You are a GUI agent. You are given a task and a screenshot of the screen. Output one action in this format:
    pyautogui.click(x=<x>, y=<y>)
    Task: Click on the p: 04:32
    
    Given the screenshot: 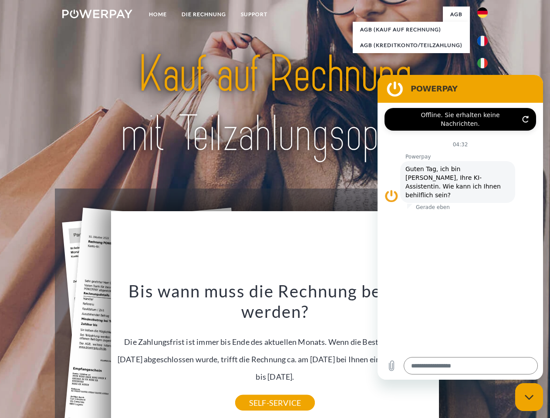 What is the action you would take?
    pyautogui.click(x=83, y=70)
    